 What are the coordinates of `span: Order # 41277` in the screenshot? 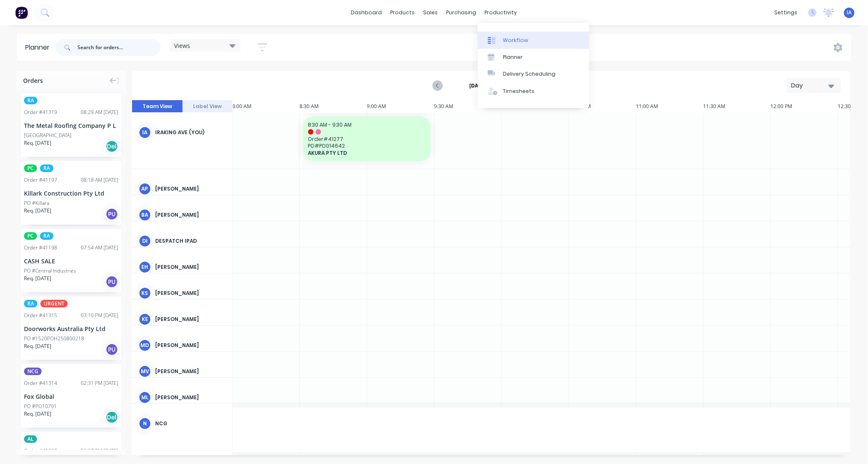 It's located at (367, 139).